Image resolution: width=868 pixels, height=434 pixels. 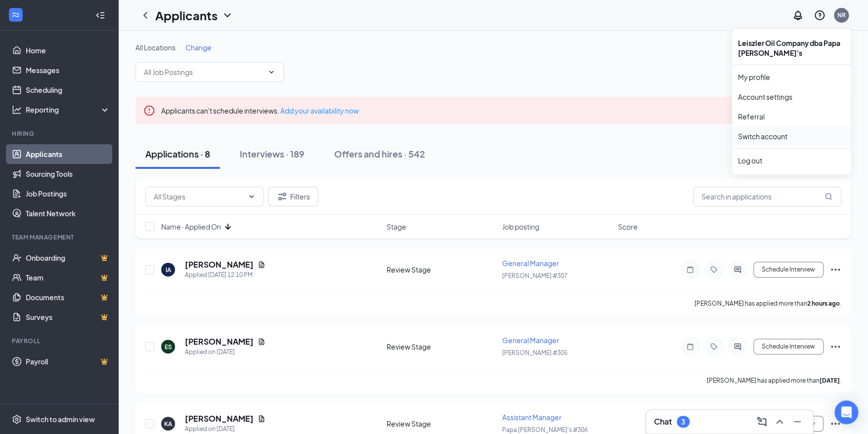 What do you see at coordinates (60, 237) in the screenshot?
I see `div: Team Management` at bounding box center [60, 237].